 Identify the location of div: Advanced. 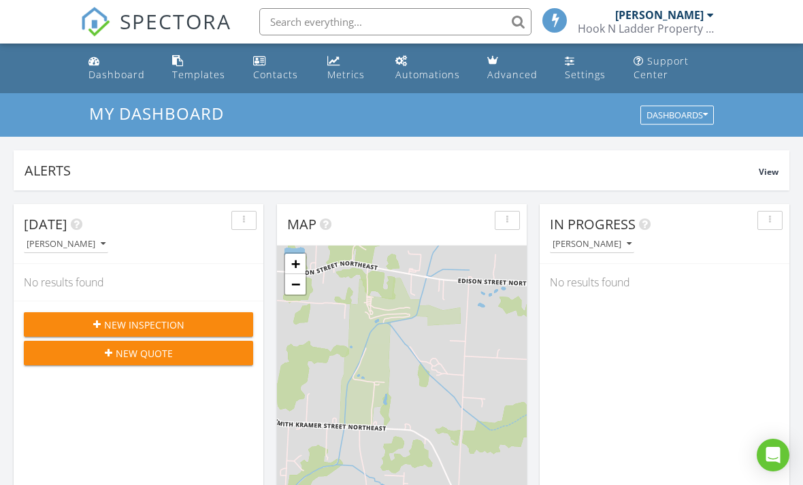
(513, 74).